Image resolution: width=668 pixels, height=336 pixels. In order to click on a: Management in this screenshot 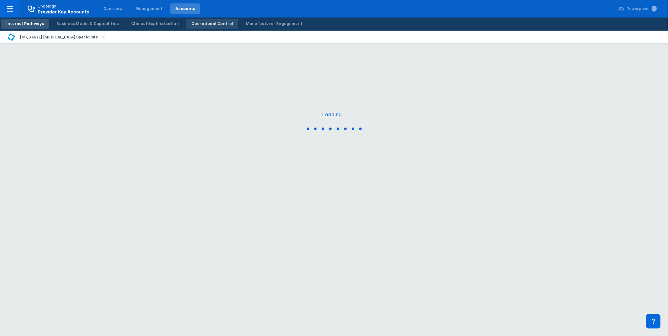, I will do `click(149, 9)`.